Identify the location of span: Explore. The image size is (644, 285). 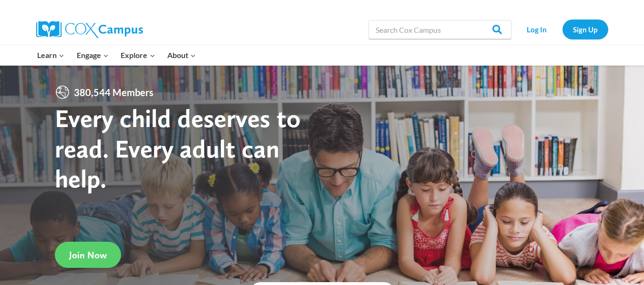
(138, 55).